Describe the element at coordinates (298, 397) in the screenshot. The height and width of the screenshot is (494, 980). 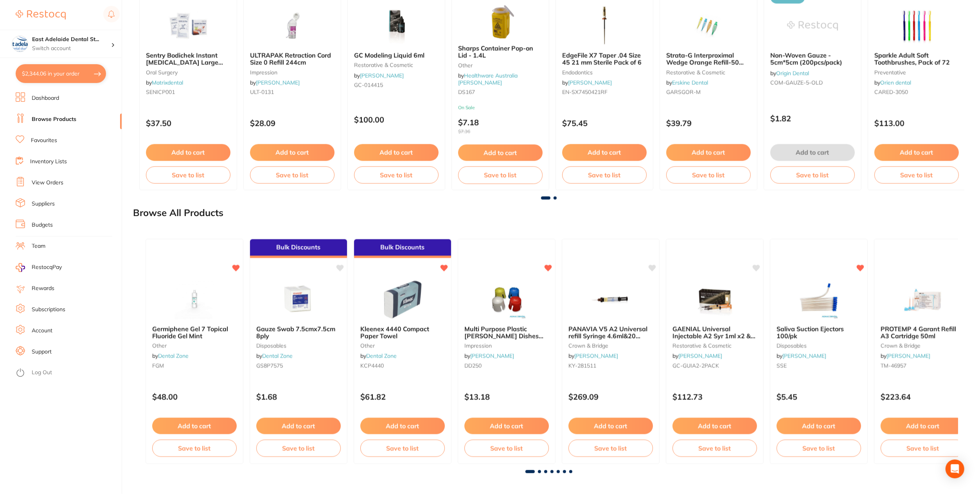
I see `p: $1.68` at that location.